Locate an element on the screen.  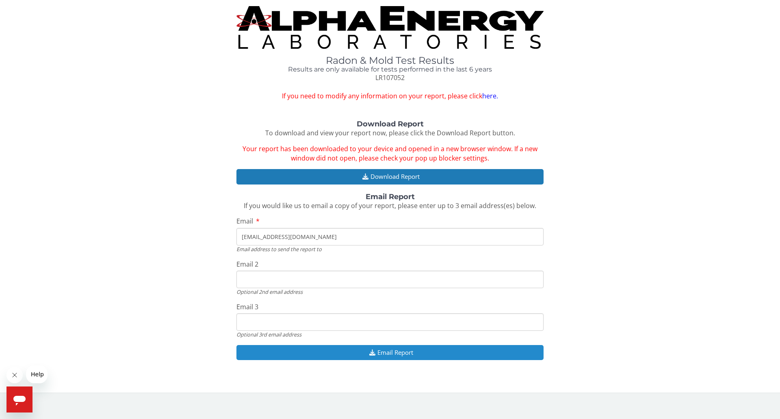
span: If you would like us to email a copy of your report, please enter up to 3 email address(es) below. is located at coordinates (390, 206).